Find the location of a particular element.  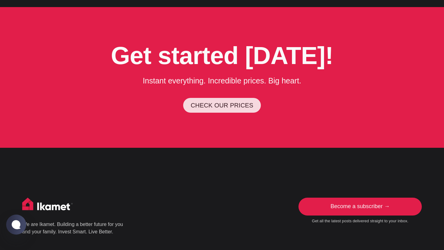

small: Get all the latest posts delivered straight to your inbox. is located at coordinates (360, 221).